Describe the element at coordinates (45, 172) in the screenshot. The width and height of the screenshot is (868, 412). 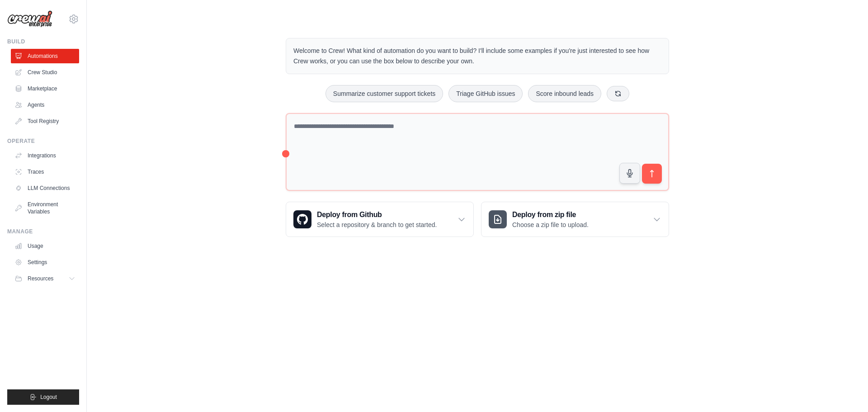
I see `a: Traces` at that location.